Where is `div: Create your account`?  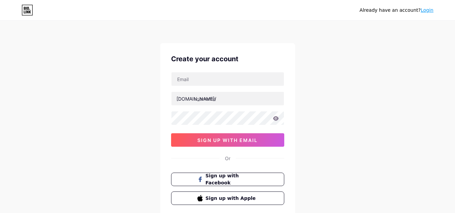
div: Create your account is located at coordinates (228, 59).